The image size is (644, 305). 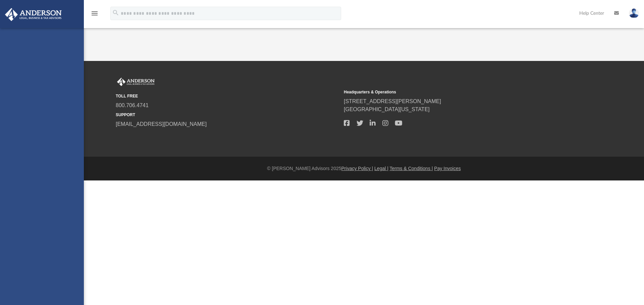 I want to click on a: 800.706.4741, so click(x=132, y=105).